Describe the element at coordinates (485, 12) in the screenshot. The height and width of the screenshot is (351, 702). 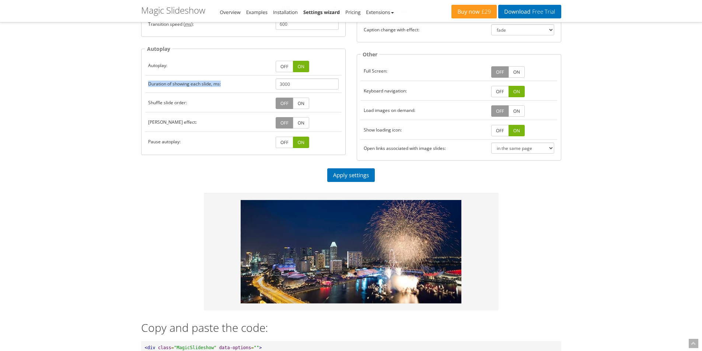
I see `span: £29` at that location.